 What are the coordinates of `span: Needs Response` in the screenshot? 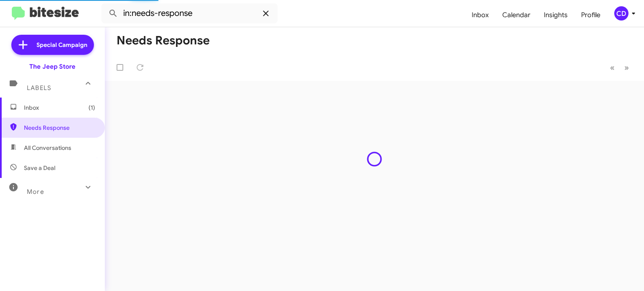 It's located at (59, 128).